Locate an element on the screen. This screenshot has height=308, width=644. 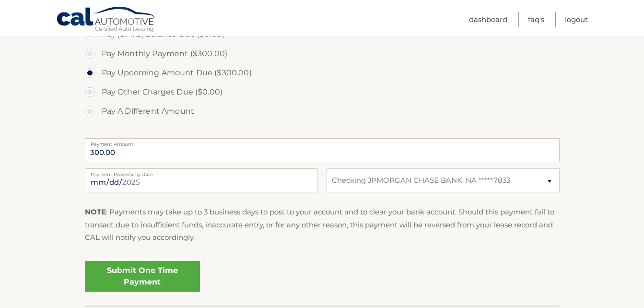
a: Submit One Time Payment is located at coordinates (142, 276).